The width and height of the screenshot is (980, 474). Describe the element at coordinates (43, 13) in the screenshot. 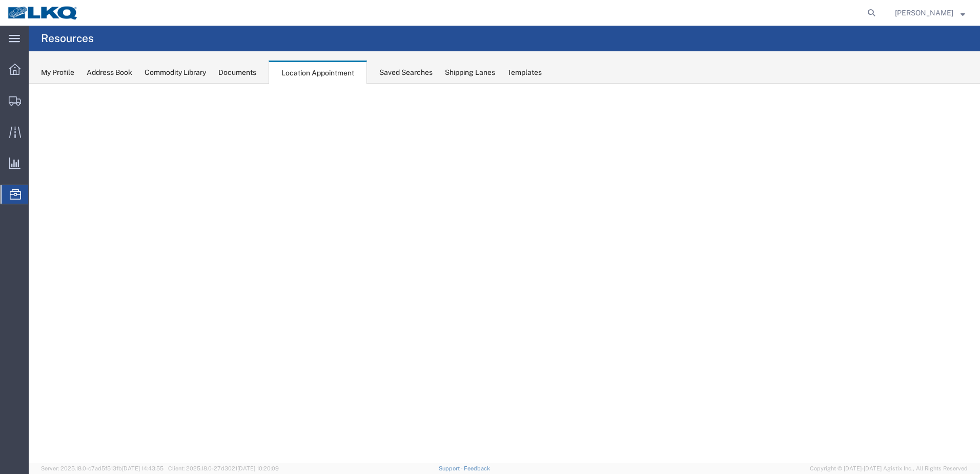

I see `img: logo` at that location.